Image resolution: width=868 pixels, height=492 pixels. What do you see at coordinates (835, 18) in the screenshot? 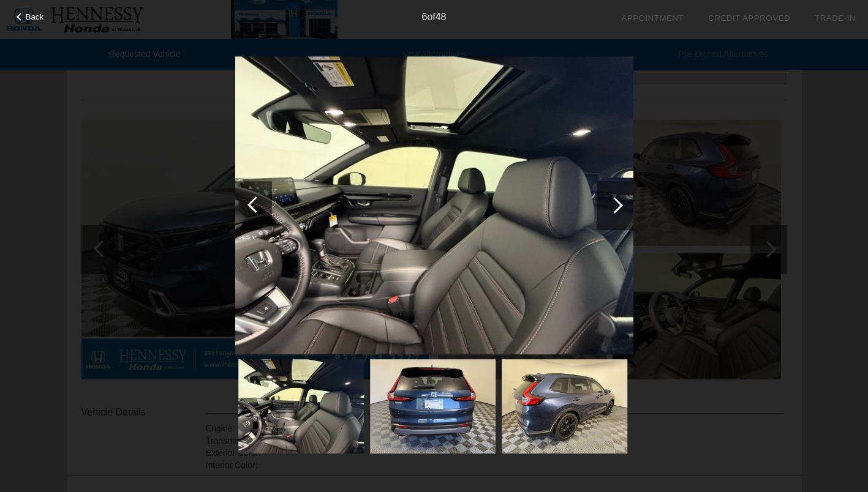
I see `a: Trade-In` at bounding box center [835, 18].